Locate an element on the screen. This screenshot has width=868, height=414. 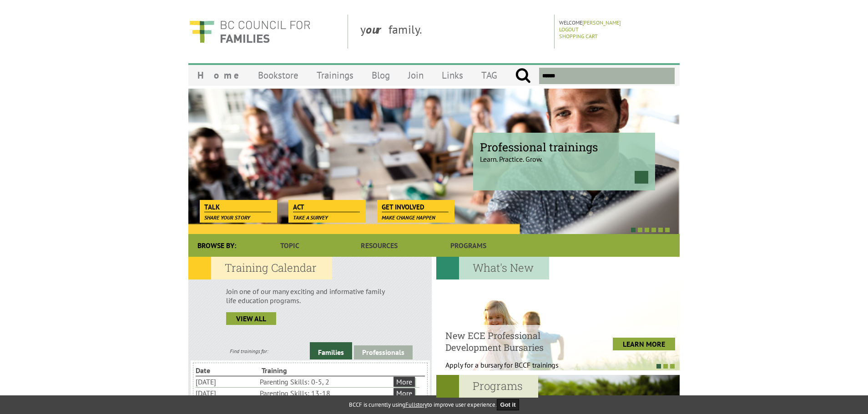
a: Trainings is located at coordinates (335, 75).